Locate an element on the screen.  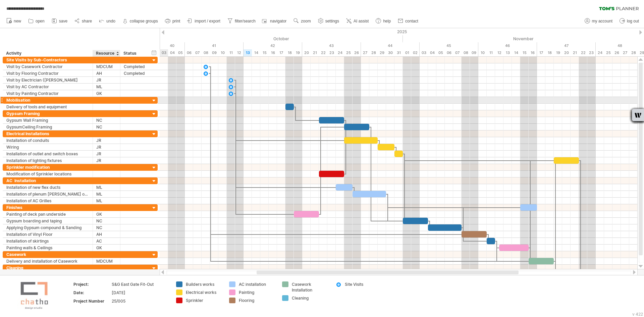
a: AI assist is located at coordinates (358, 21).